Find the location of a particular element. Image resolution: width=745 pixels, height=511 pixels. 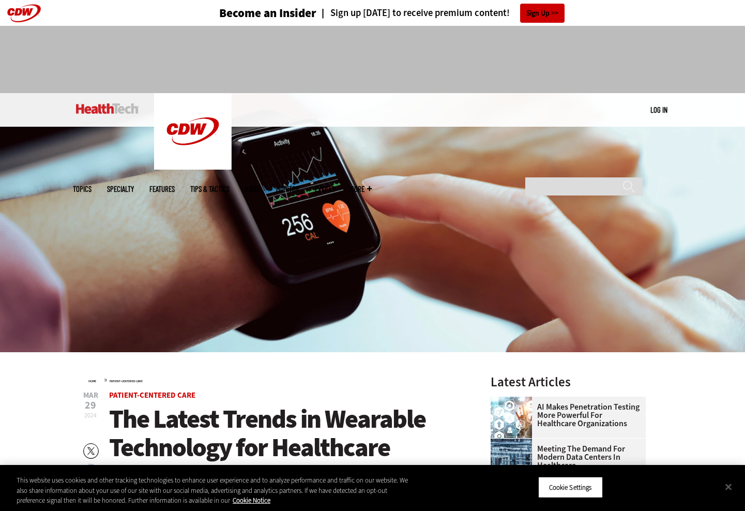

div: This website uses cookies and other tracking technologies to enhance user experience and to analy... is located at coordinates (213, 490).